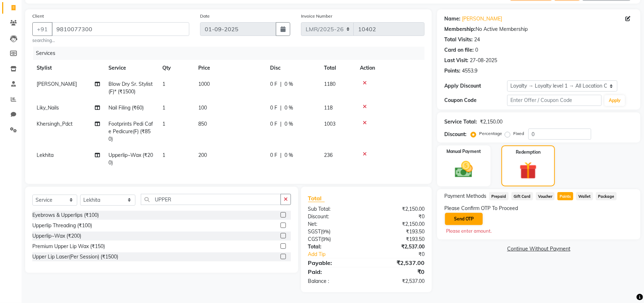  Describe the element at coordinates (499, 196) in the screenshot. I see `span: Prepaid` at that location.